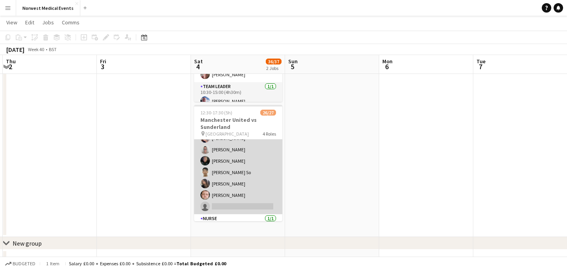 The image size is (567, 270). What do you see at coordinates (27, 244) in the screenshot?
I see `div: New group` at bounding box center [27, 244].